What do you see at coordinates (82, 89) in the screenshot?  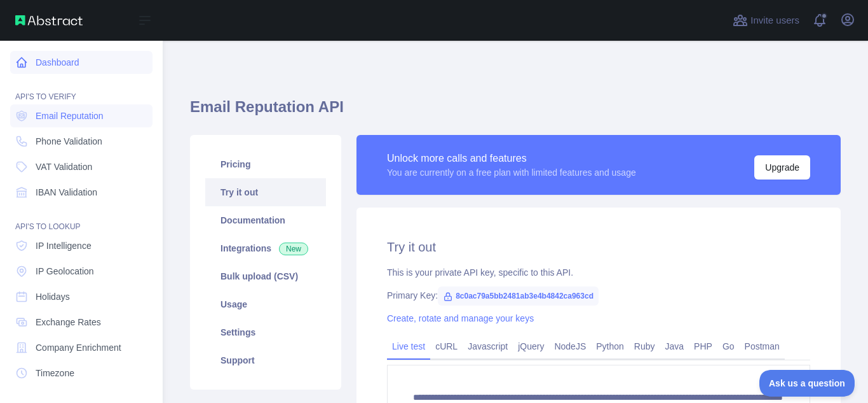 I see `div: API'S TO VERIFY` at bounding box center [82, 89].